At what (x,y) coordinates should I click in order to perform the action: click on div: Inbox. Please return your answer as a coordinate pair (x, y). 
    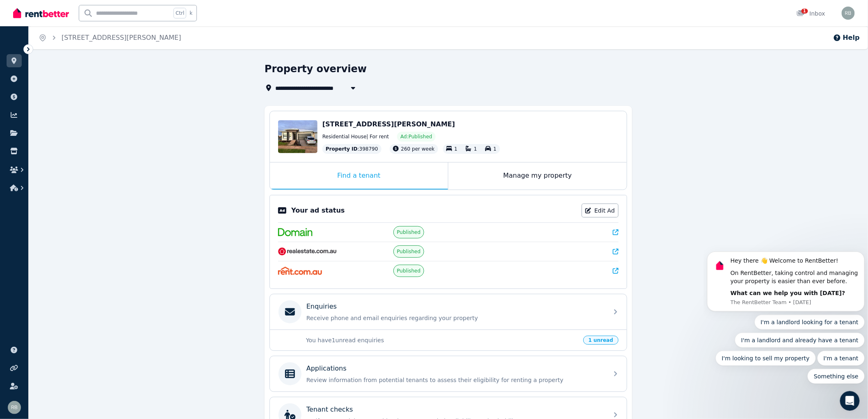
    Looking at the image, I should click on (811, 14).